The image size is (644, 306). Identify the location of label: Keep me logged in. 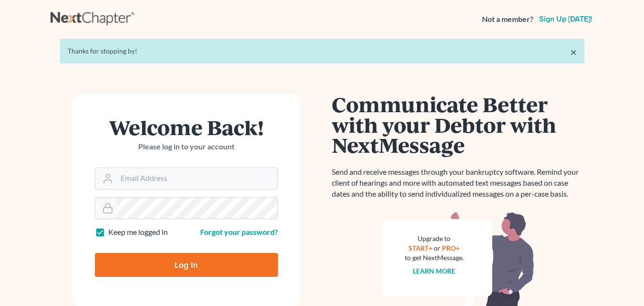
(138, 232).